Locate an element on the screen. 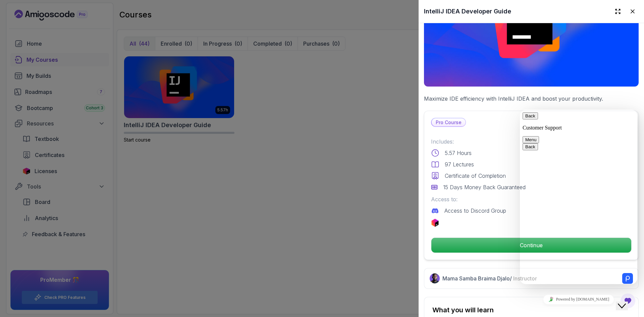  p: Access to Discord Group is located at coordinates (475, 211).